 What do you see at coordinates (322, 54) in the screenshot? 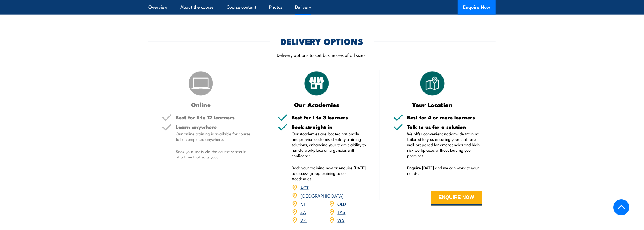
I see `p: Delivery options to suit businesses of all sizes.` at bounding box center [322, 54].